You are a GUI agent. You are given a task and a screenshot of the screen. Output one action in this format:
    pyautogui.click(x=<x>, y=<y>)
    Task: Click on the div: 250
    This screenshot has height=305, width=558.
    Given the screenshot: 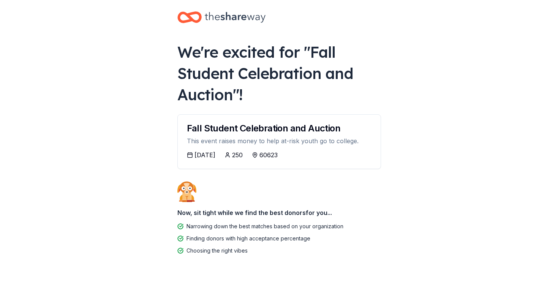 What is the action you would take?
    pyautogui.click(x=238, y=155)
    